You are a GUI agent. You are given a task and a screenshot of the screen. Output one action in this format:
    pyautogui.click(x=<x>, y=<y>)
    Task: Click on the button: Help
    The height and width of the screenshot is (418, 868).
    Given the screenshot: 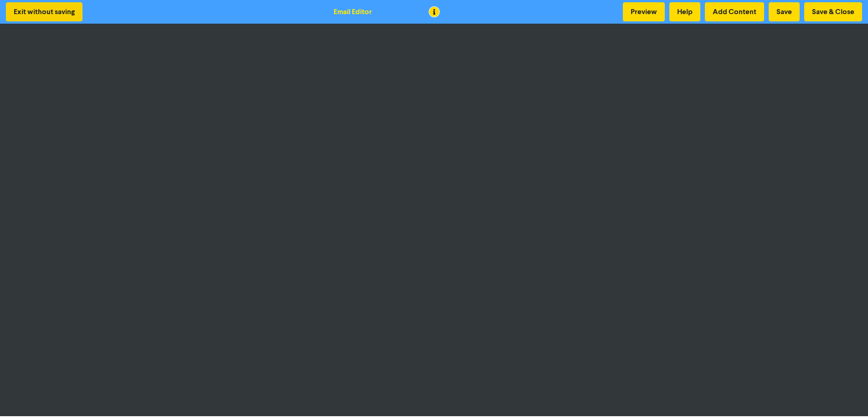 What is the action you would take?
    pyautogui.click(x=685, y=12)
    